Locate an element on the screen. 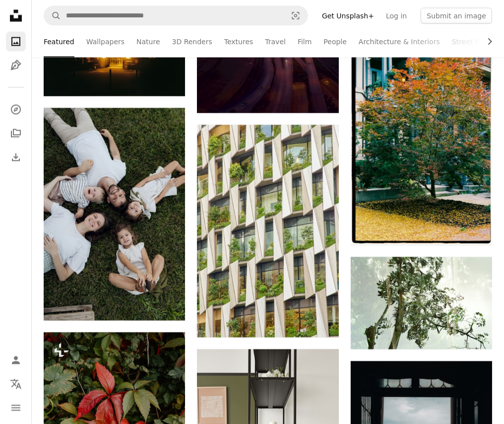 The image size is (504, 424). img: a tree with orange leaves in front of a building is located at coordinates (421, 141).